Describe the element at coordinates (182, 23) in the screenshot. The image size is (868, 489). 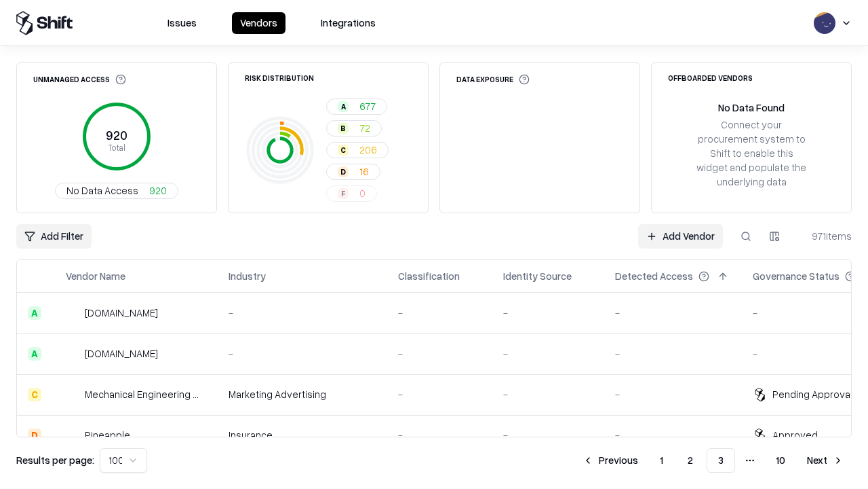
I see `button: Issues` at that location.